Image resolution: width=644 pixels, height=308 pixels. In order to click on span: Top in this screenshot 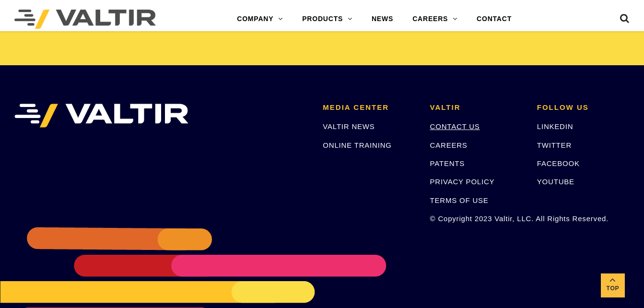, I will do `click(613, 288)`.